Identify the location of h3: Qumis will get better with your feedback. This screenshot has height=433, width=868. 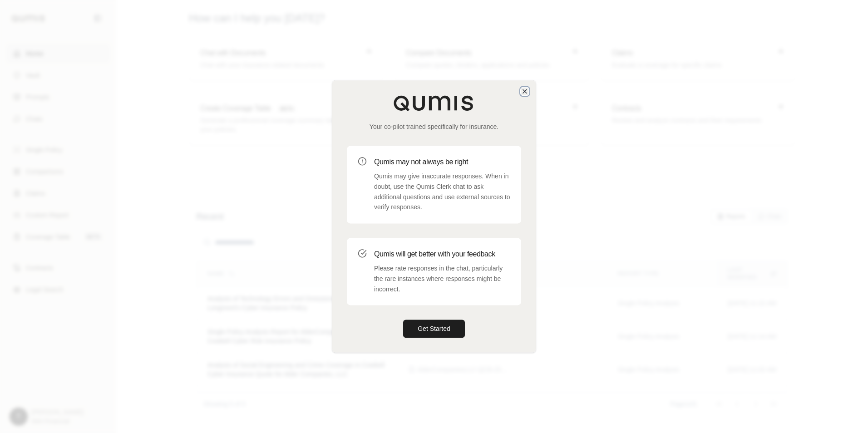
(442, 254).